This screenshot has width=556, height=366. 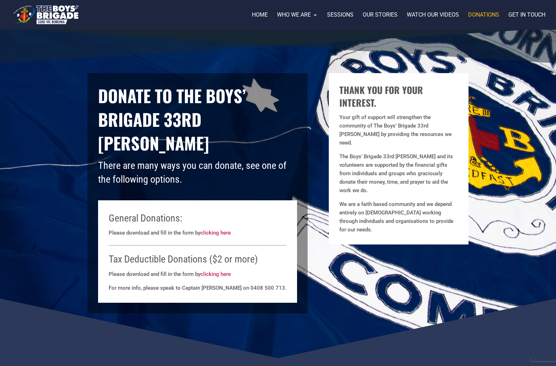 What do you see at coordinates (260, 21) in the screenshot?
I see `a: Home` at bounding box center [260, 21].